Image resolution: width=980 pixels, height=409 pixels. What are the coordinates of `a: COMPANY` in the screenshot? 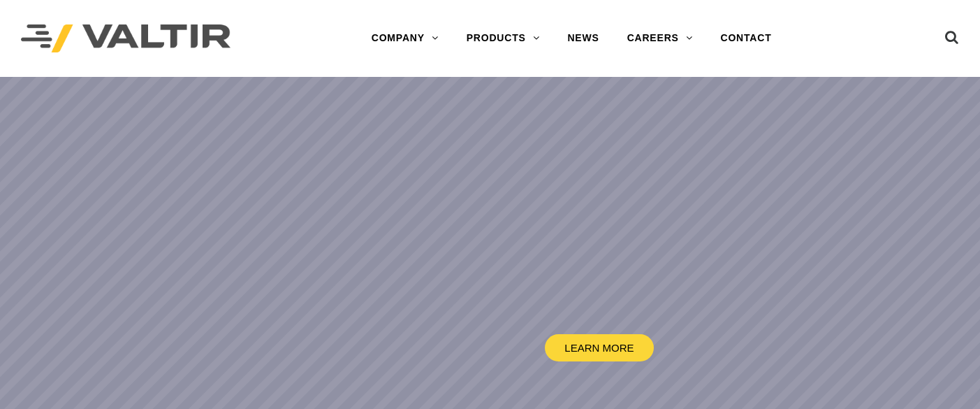 It's located at (405, 39).